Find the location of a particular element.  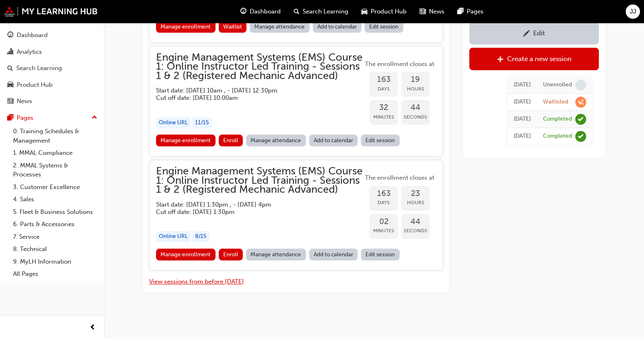

a: 4. Sales is located at coordinates (55, 199).